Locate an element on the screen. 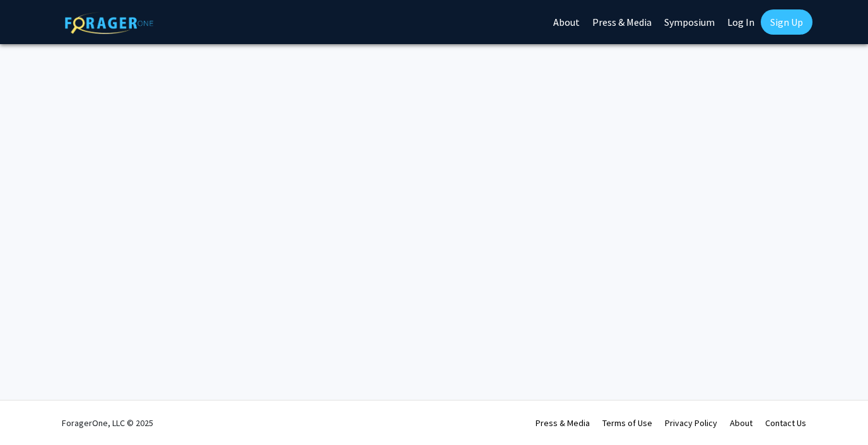 The height and width of the screenshot is (445, 868). a: Terms of Use is located at coordinates (627, 423).